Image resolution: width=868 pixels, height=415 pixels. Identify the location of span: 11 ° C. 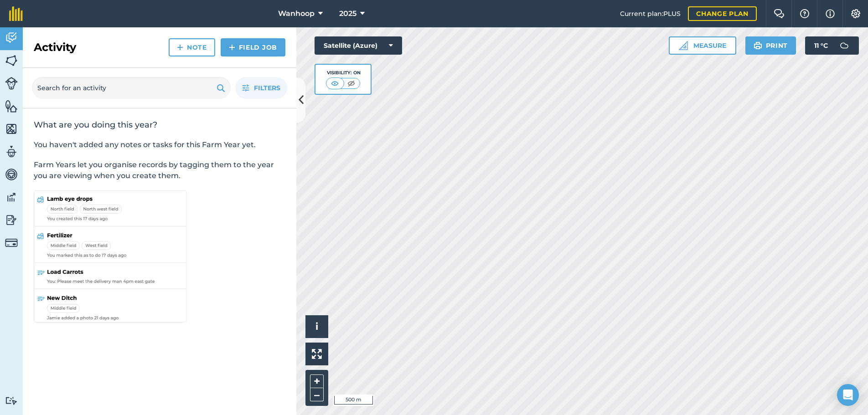
(821, 45).